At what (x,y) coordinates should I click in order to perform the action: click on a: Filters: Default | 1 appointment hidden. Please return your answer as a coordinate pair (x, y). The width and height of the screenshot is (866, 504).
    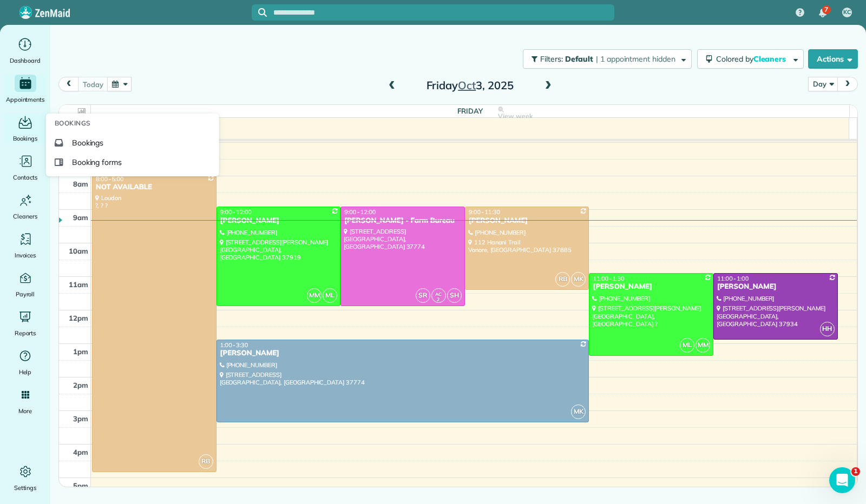
    Looking at the image, I should click on (605, 59).